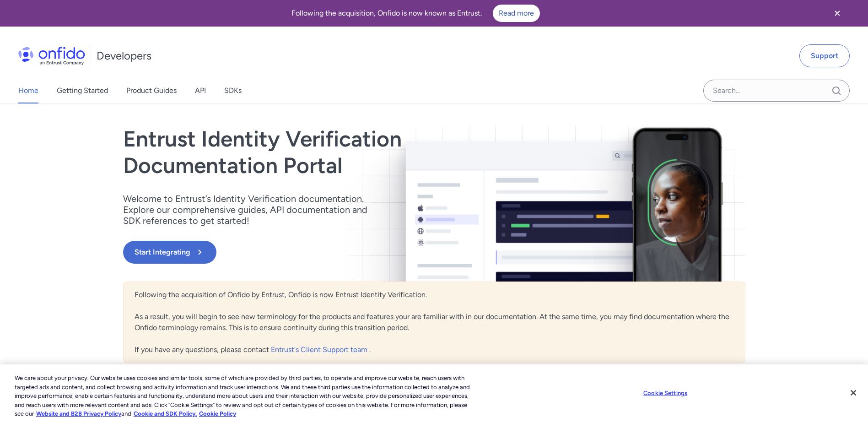 The image size is (868, 423). Describe the element at coordinates (233, 91) in the screenshot. I see `a: SDKs` at that location.